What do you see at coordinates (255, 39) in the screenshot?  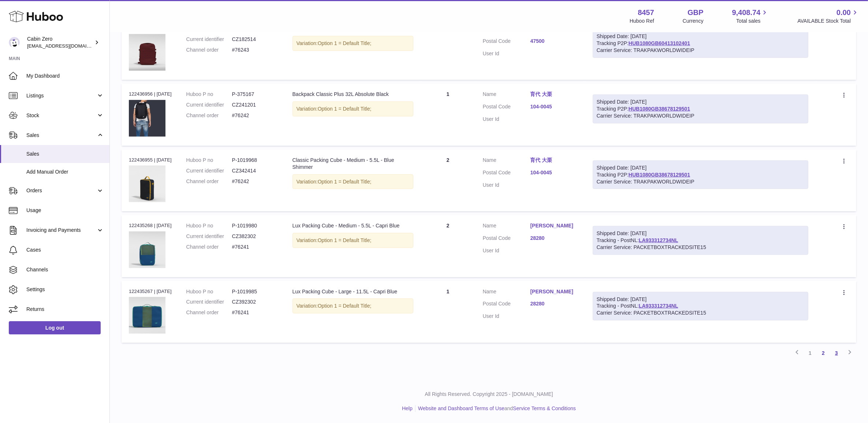 I see `dd: CZ182514` at bounding box center [255, 39].